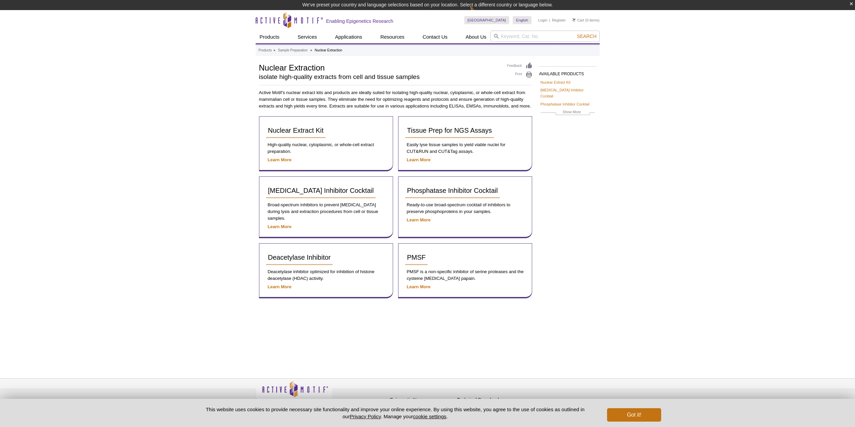 This screenshot has height=427, width=855. What do you see at coordinates (587, 36) in the screenshot?
I see `span: Search` at bounding box center [587, 36].